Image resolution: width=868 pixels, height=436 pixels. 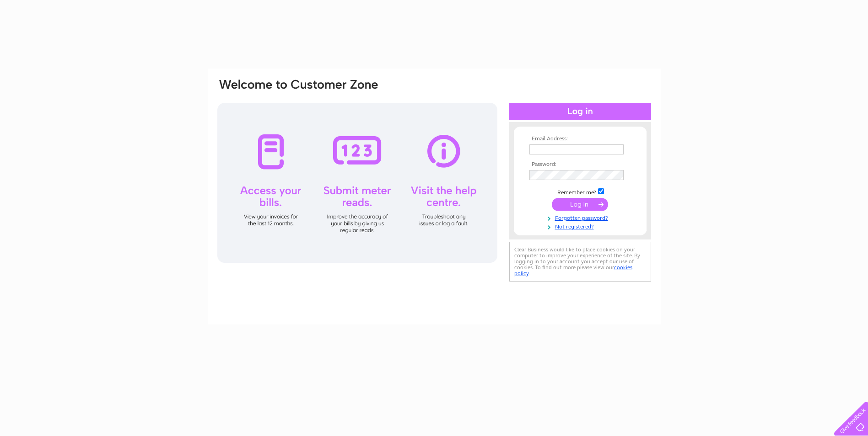 I want to click on th: Password:, so click(x=581, y=165).